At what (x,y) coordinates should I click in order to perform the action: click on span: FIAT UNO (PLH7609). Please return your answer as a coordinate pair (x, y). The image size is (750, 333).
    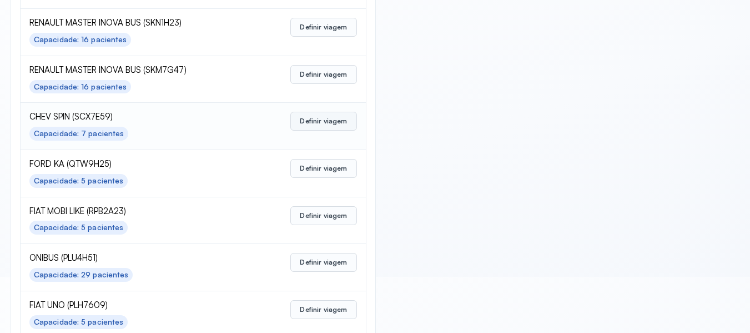
    Looking at the image, I should click on (144, 305).